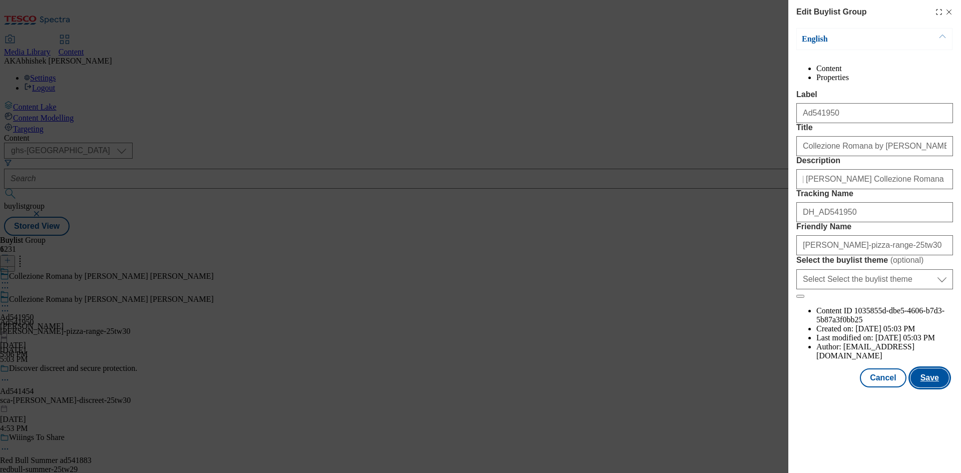  I want to click on label: Tracking Name, so click(874, 194).